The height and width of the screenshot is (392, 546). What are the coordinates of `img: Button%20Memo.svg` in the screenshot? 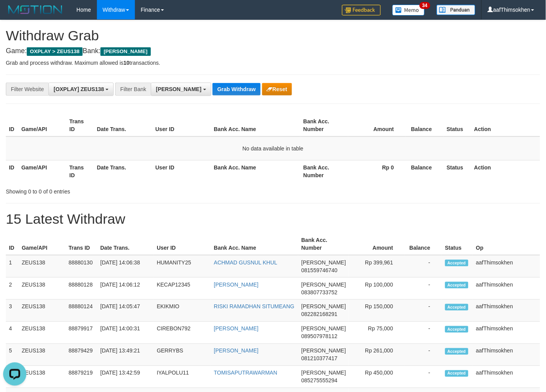 It's located at (409, 10).